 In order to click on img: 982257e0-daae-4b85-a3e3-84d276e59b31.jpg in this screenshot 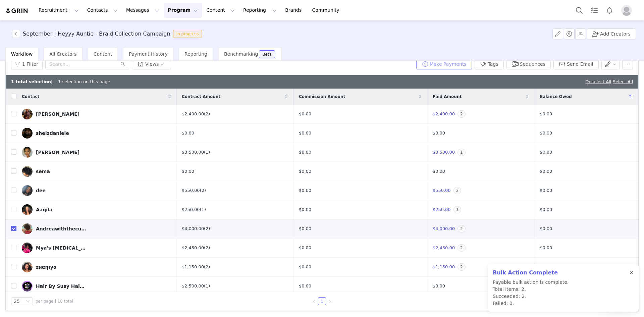, I will do `click(27, 229)`.